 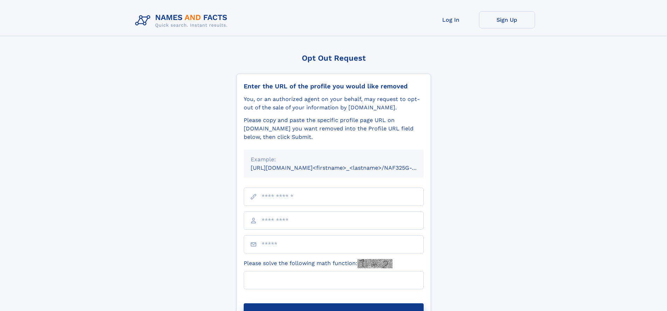 I want to click on div: Opt Out Request, so click(x=334, y=58).